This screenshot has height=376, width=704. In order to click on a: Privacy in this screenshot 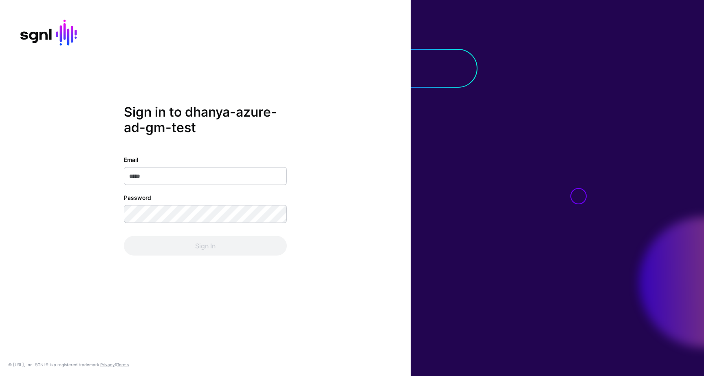, I will do `click(108, 364)`.